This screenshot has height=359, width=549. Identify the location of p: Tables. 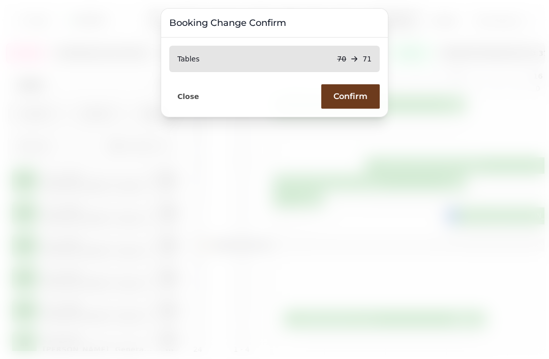
(189, 59).